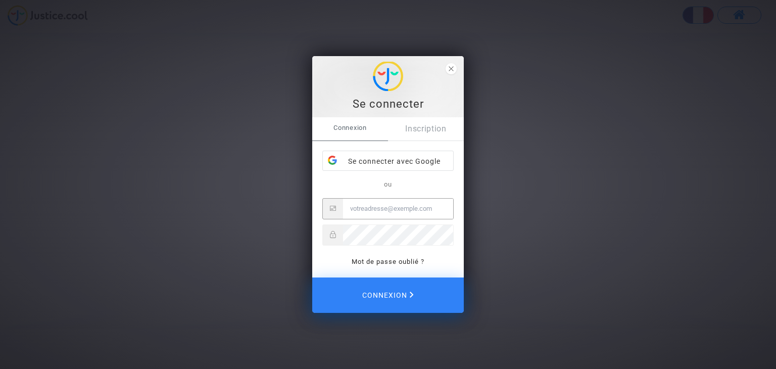 This screenshot has width=776, height=369. Describe the element at coordinates (398, 209) in the screenshot. I see `input: Email` at that location.